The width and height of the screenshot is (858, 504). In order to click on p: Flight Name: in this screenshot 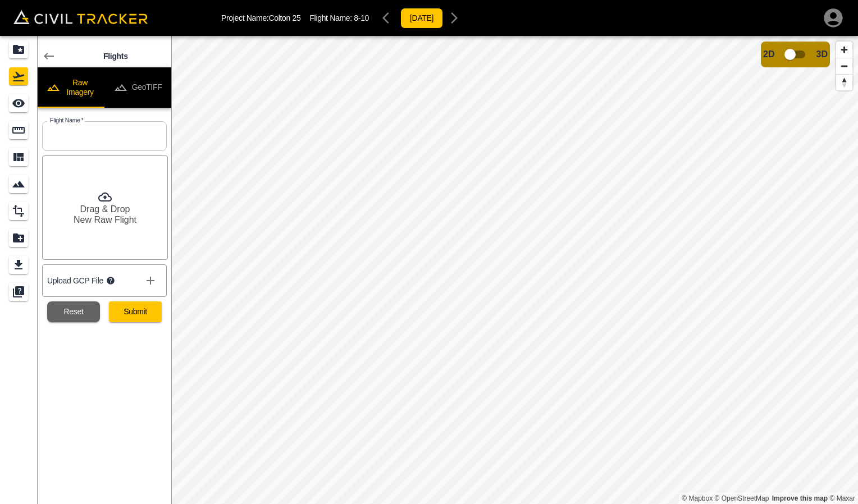, I will do `click(339, 18)`.